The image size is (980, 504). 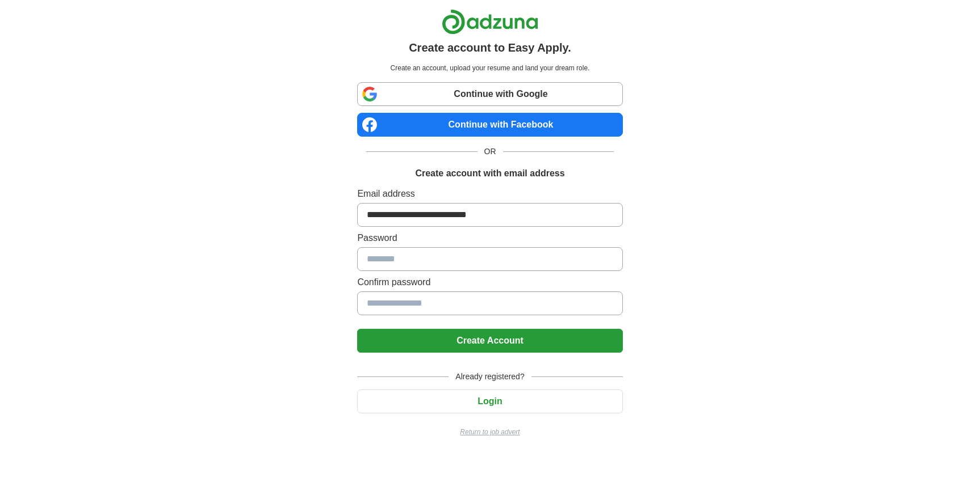 What do you see at coordinates (490, 377) in the screenshot?
I see `span: Already registered?` at bounding box center [490, 377].